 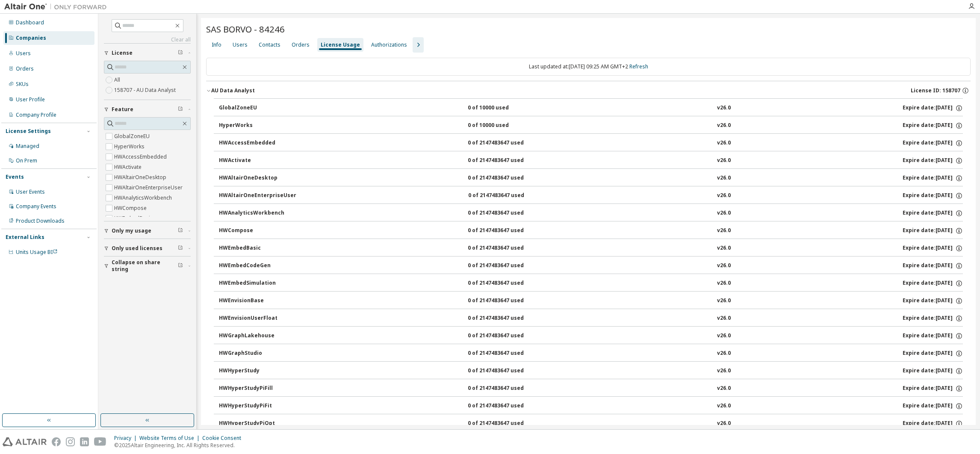 What do you see at coordinates (136, 248) in the screenshot?
I see `span: Only used licenses` at bounding box center [136, 248].